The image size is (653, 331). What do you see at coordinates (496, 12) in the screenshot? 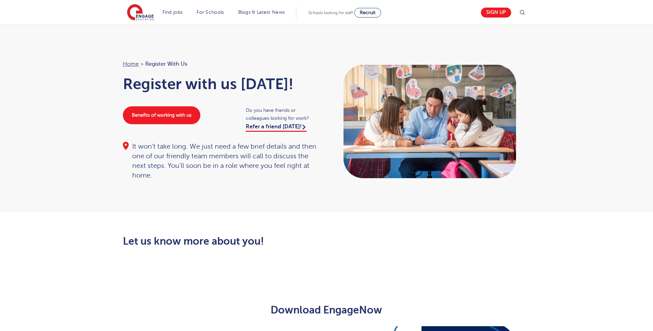
I see `a: Sign up` at bounding box center [496, 12].